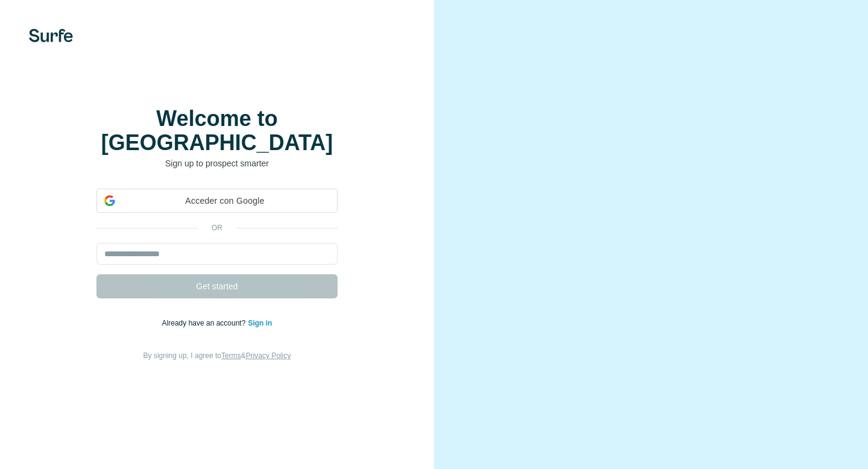  Describe the element at coordinates (205, 323) in the screenshot. I see `span: Already have an account?` at that location.